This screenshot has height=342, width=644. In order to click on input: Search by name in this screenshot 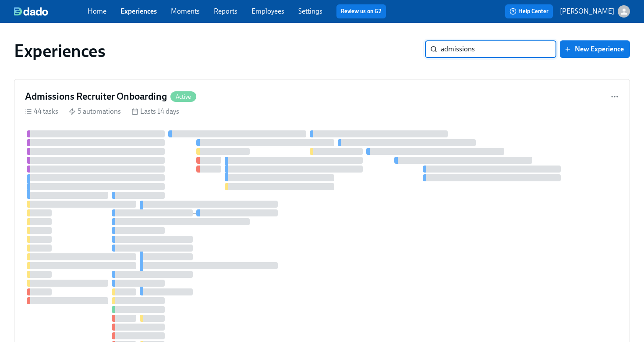, I will do `click(498, 49)`.